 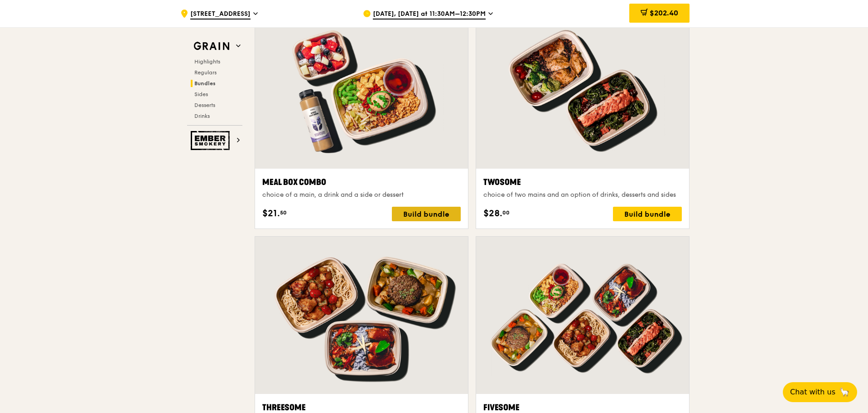 What do you see at coordinates (205, 105) in the screenshot?
I see `span: Desserts` at bounding box center [205, 105].